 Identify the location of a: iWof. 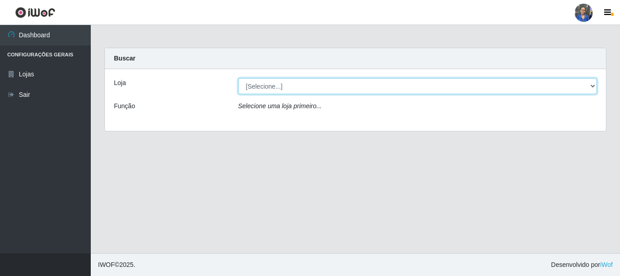
(607, 264).